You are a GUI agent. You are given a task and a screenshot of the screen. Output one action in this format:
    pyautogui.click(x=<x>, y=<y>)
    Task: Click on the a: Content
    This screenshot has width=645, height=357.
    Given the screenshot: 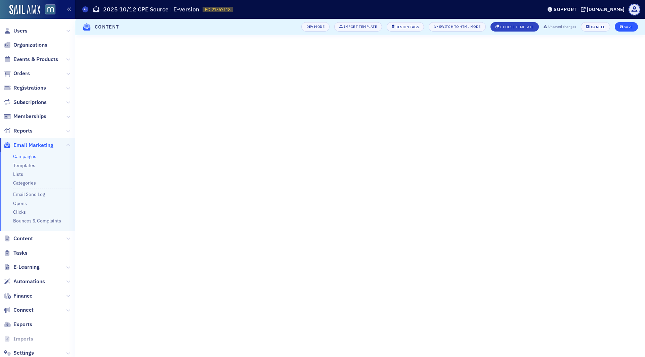 What is the action you would take?
    pyautogui.click(x=18, y=239)
    